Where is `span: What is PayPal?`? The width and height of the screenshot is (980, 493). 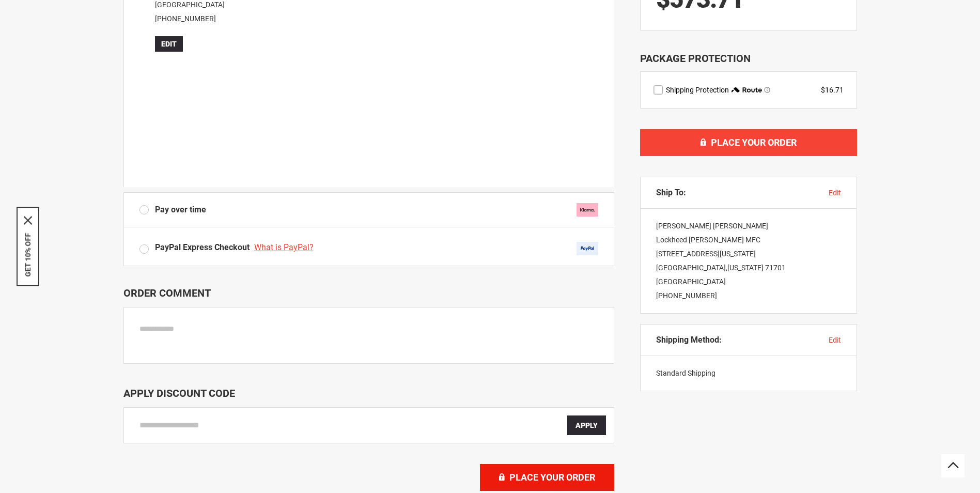 span: What is PayPal? is located at coordinates (284, 247).